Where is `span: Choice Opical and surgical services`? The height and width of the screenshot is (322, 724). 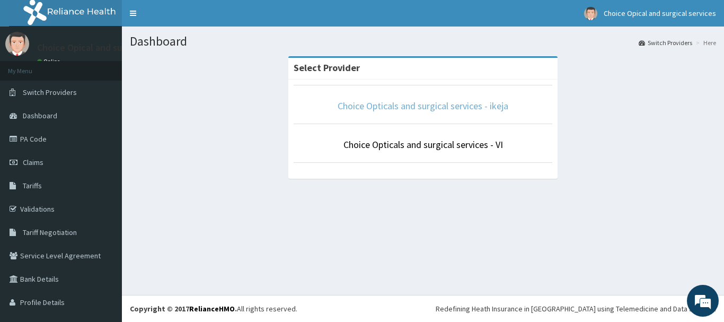 span: Choice Opical and surgical services is located at coordinates (660, 13).